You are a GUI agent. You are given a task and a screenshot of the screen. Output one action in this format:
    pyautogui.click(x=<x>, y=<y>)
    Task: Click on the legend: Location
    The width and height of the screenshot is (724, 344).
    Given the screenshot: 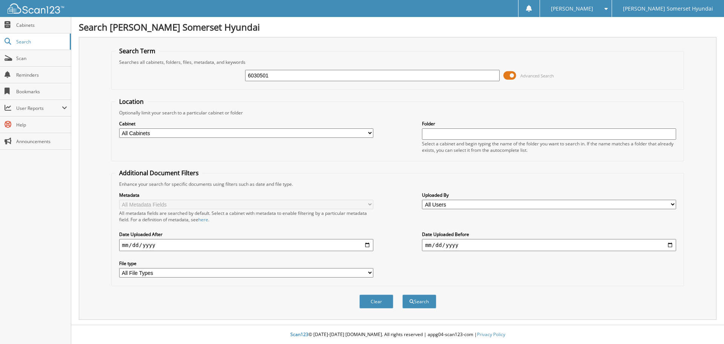 What is the action you would take?
    pyautogui.click(x=131, y=101)
    